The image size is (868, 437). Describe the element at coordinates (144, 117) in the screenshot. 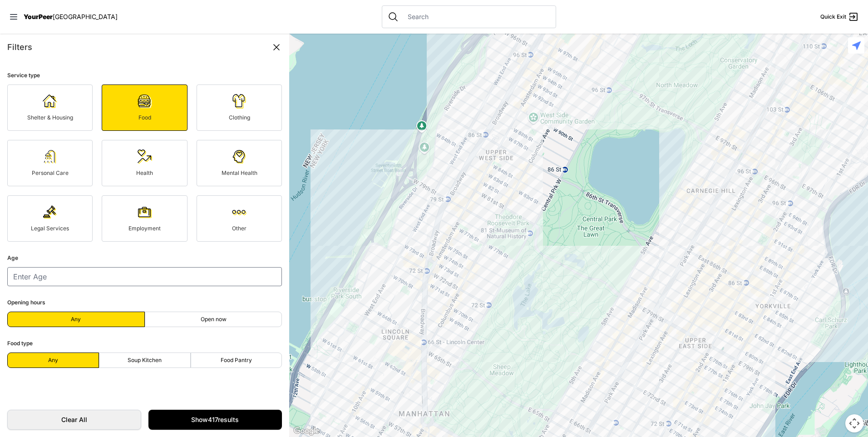

I see `span: Food` at that location.